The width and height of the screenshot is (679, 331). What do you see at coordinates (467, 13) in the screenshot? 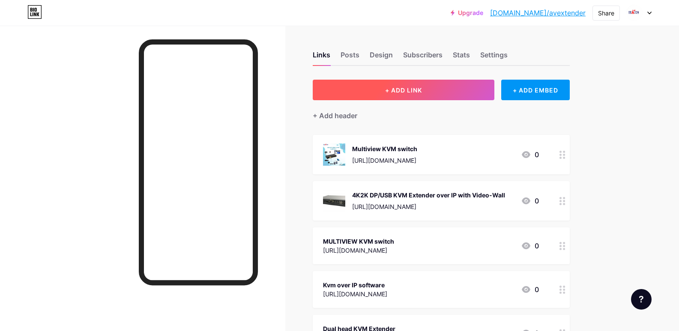
I see `a: Upgrade` at bounding box center [467, 13].